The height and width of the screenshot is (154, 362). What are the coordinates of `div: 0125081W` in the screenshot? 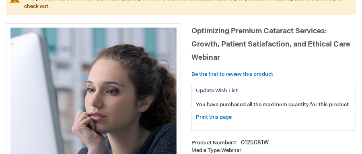 It's located at (255, 143).